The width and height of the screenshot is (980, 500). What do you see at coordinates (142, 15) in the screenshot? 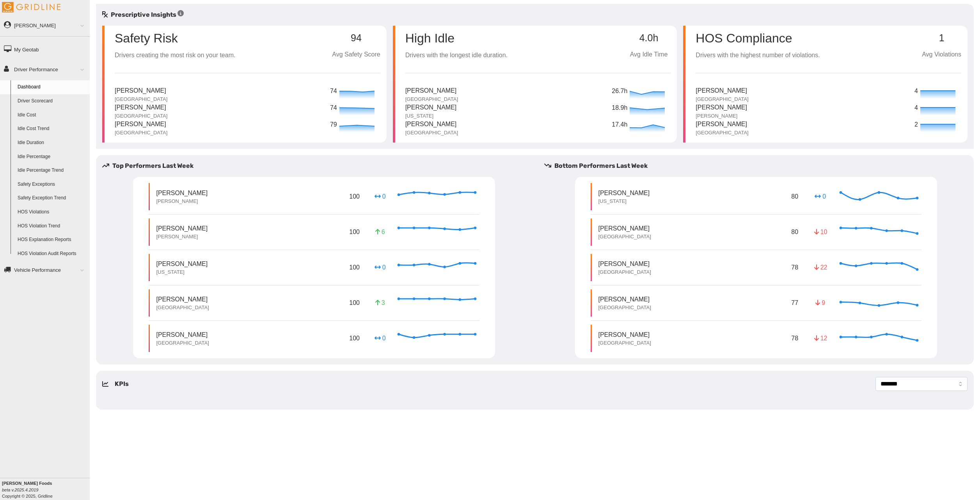
I see `h5: Prescriptive Insights` at bounding box center [142, 15].